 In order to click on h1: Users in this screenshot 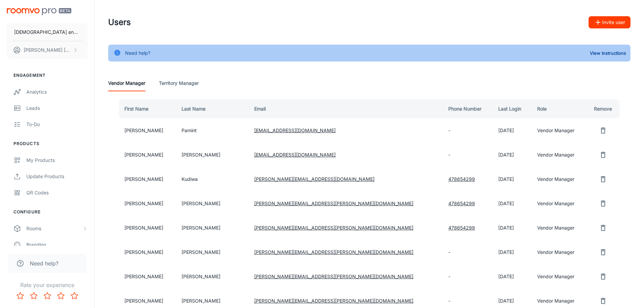, I will do `click(119, 22)`.